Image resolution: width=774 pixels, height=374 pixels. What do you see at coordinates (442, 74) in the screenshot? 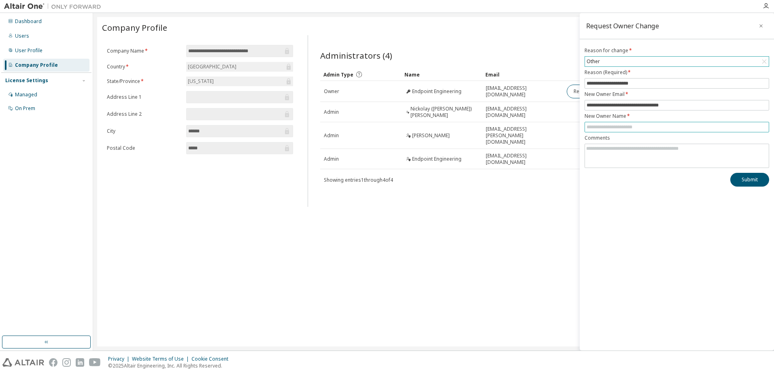
I see `div: Name` at bounding box center [442, 74].